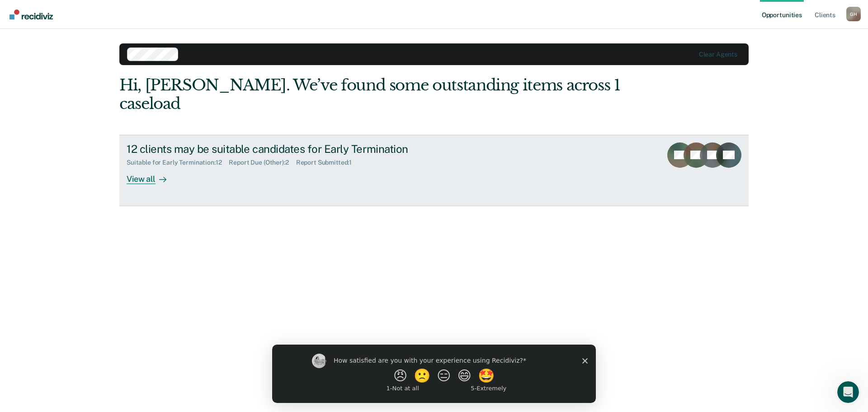 The height and width of the screenshot is (412, 868). I want to click on div: Close survey, so click(313, 16).